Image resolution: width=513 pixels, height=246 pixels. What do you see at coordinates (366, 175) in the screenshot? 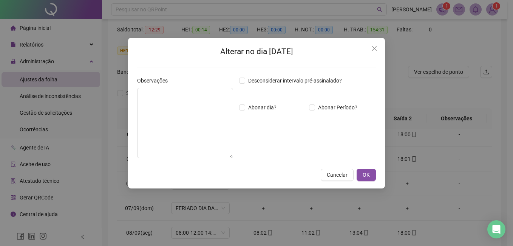
I see `button: OK` at bounding box center [366, 175].